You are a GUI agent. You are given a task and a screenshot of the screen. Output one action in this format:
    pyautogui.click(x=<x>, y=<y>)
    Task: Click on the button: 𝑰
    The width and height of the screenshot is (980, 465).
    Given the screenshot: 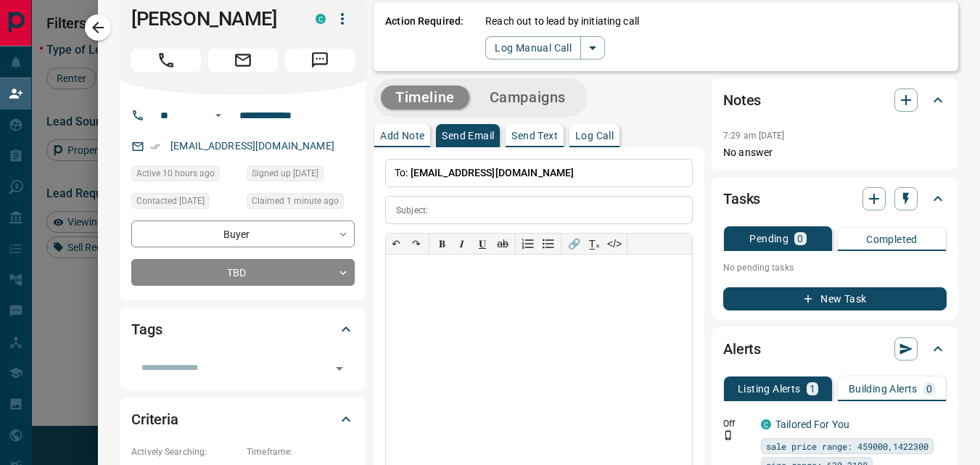 What is the action you would take?
    pyautogui.click(x=462, y=244)
    